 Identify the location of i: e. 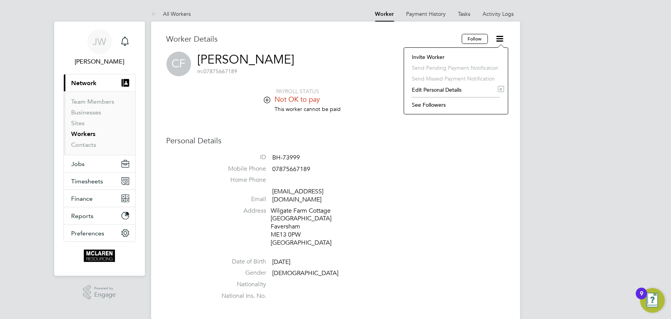
(501, 89).